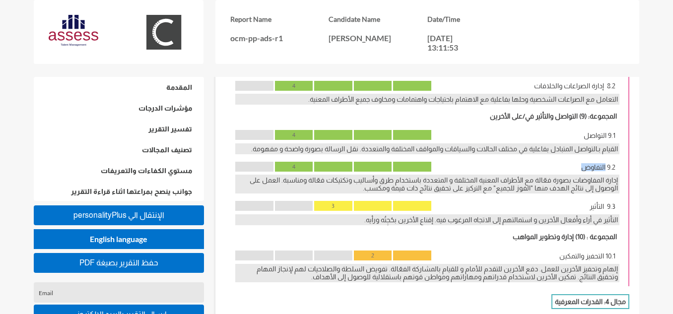  Describe the element at coordinates (427, 149) in the screenshot. I see `div: القيام بـالتواصل المتبادل بفاعلية في مختلف الحالات والسياقات والمواقف المختلفة والمتعددة. نقل الر...` at that location.